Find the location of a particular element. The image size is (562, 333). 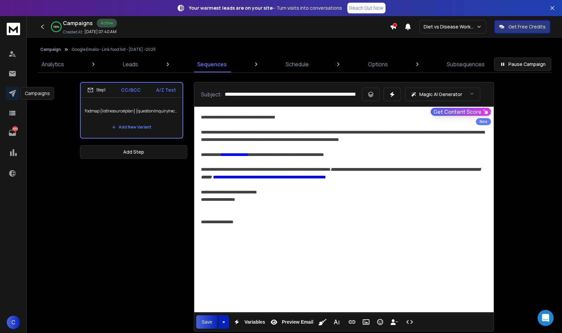

p: Subject: is located at coordinates (211, 94).